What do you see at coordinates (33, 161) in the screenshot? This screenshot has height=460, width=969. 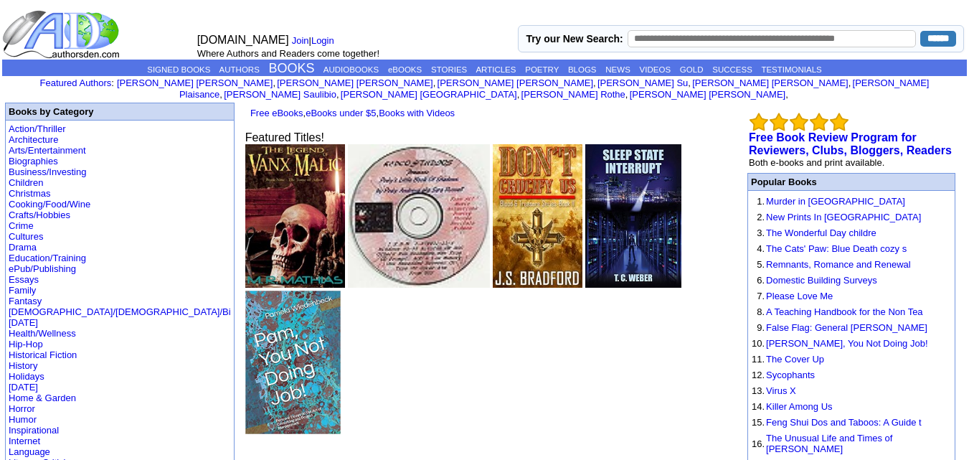 I see `a: Biographies` at bounding box center [33, 161].